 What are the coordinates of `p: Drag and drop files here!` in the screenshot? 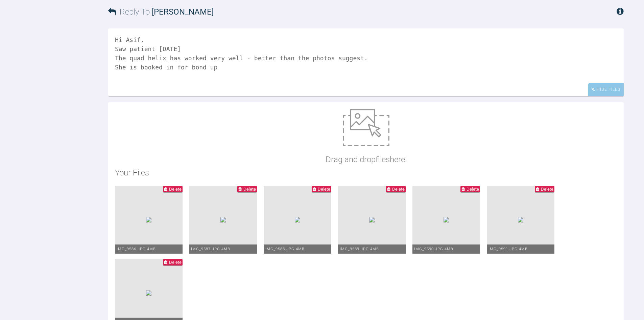 It's located at (366, 159).